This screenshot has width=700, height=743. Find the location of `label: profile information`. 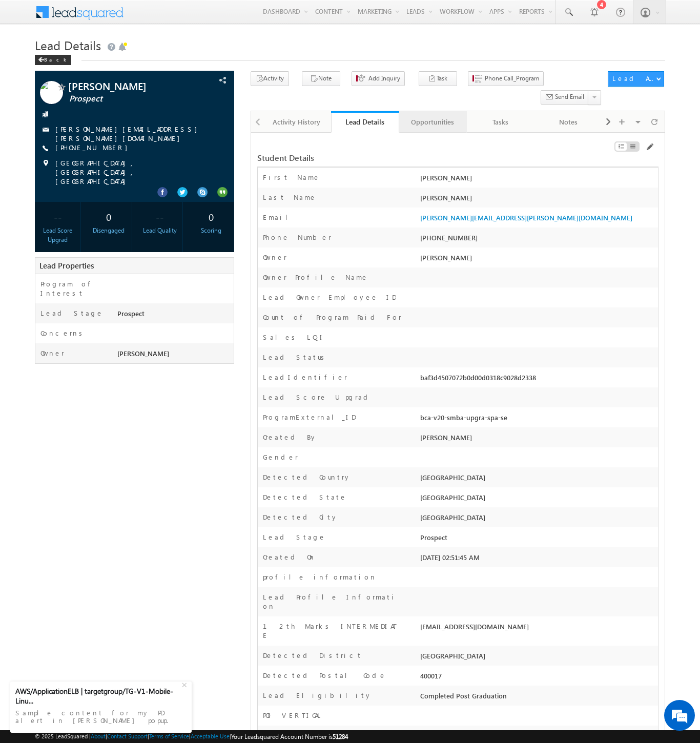

label: profile information is located at coordinates (319, 577).